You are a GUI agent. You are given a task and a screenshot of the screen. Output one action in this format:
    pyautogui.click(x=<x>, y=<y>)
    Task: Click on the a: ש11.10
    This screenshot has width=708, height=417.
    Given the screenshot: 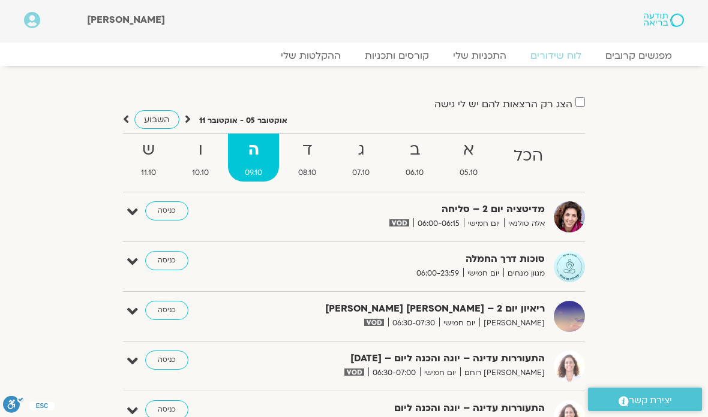 What is the action you would take?
    pyautogui.click(x=148, y=158)
    